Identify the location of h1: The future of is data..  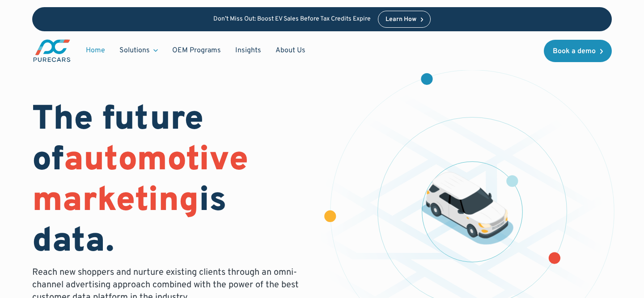
(172, 182).